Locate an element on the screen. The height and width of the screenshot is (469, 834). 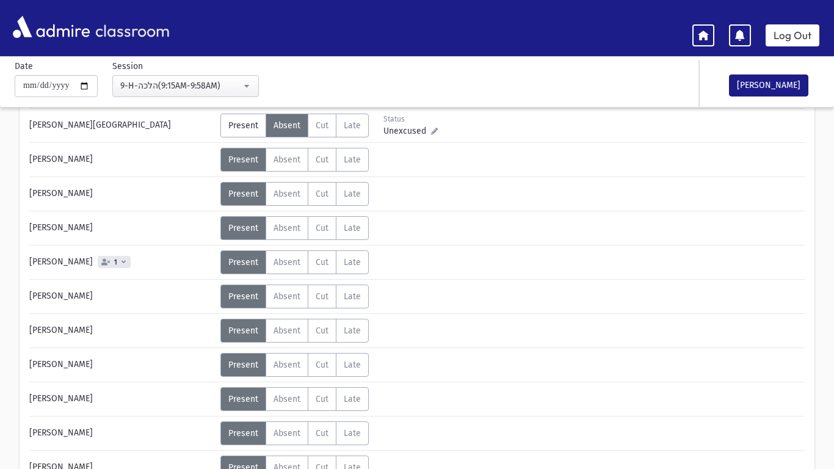
span: classroom is located at coordinates (131, 27).